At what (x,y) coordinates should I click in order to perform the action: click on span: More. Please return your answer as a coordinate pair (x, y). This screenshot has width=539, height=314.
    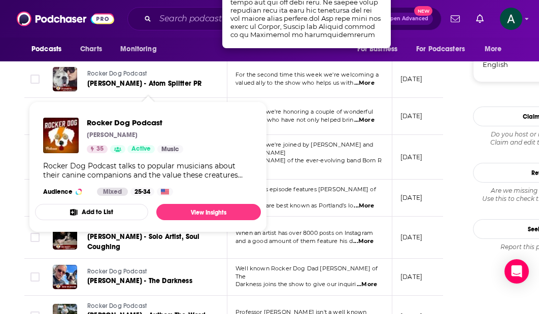
    Looking at the image, I should click on (493, 49).